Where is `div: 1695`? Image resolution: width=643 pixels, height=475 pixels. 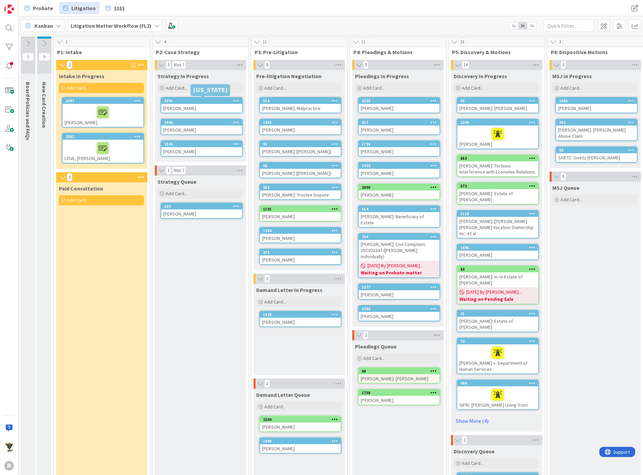 div: 1695 is located at coordinates (498, 248).